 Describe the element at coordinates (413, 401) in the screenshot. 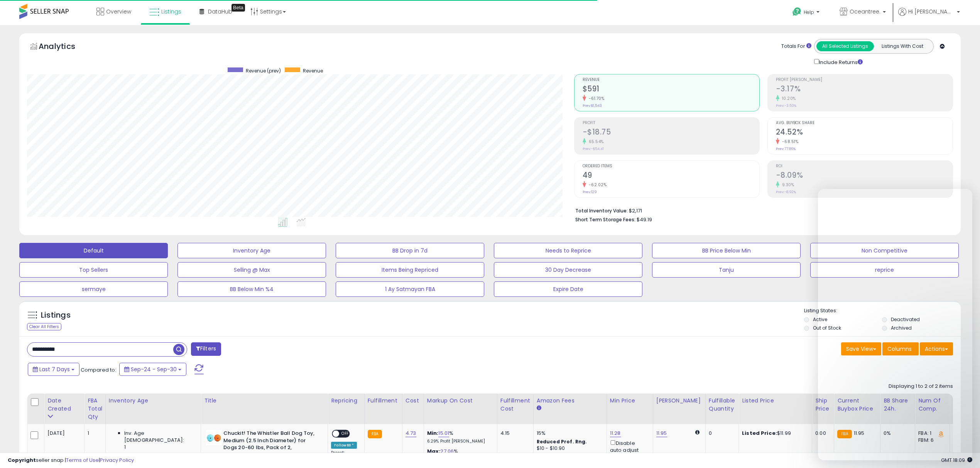

I see `div: Cost` at that location.